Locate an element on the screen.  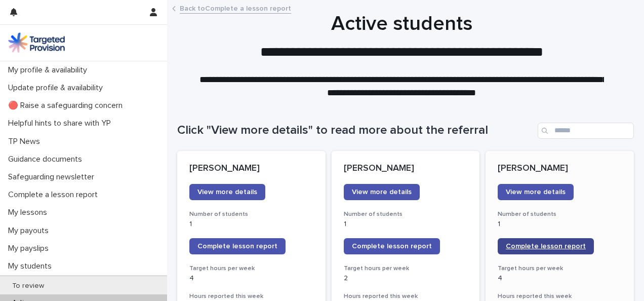
a: Back toComplete a lesson report is located at coordinates (235, 8).